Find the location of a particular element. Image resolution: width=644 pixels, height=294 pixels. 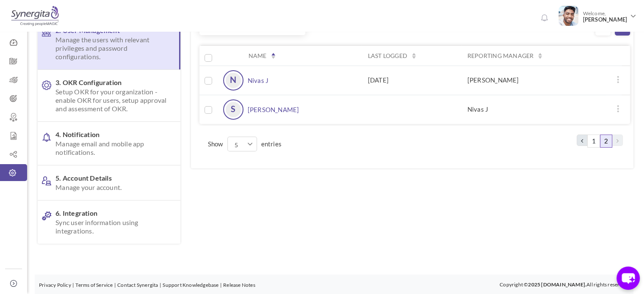

span: Manage email and mobile app notifications. is located at coordinates (111, 148).